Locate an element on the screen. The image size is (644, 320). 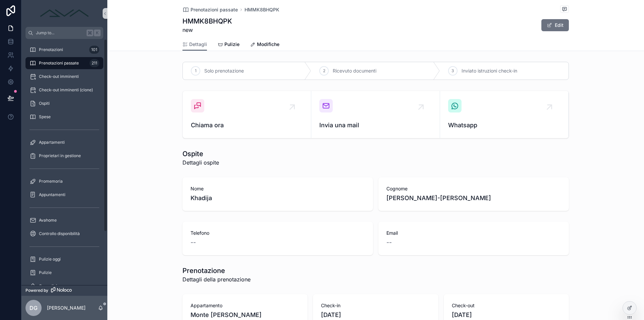
span: Proprietari in gestione is located at coordinates (60, 156).